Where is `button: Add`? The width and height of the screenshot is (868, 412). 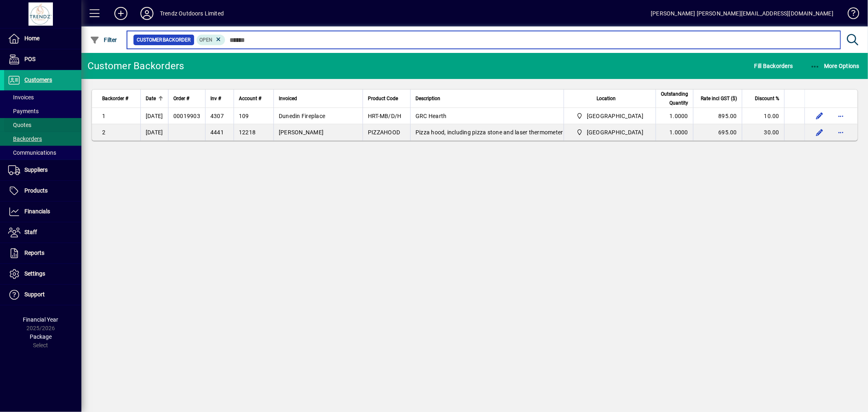 button: Add is located at coordinates (121, 14).